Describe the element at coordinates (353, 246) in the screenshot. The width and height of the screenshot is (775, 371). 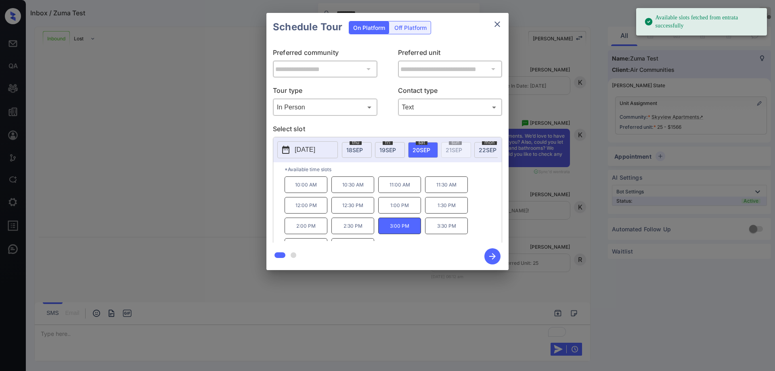
I see `p: 4:30 PM` at that location.